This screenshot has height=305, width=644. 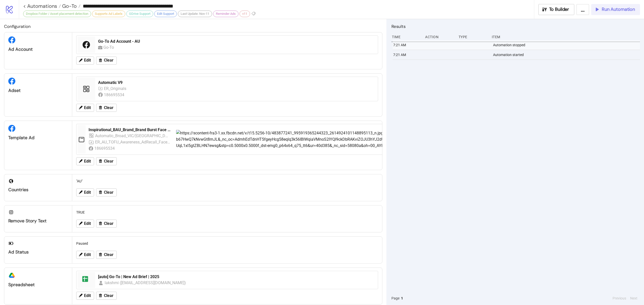 I want to click on a: < Automations, so click(x=42, y=6).